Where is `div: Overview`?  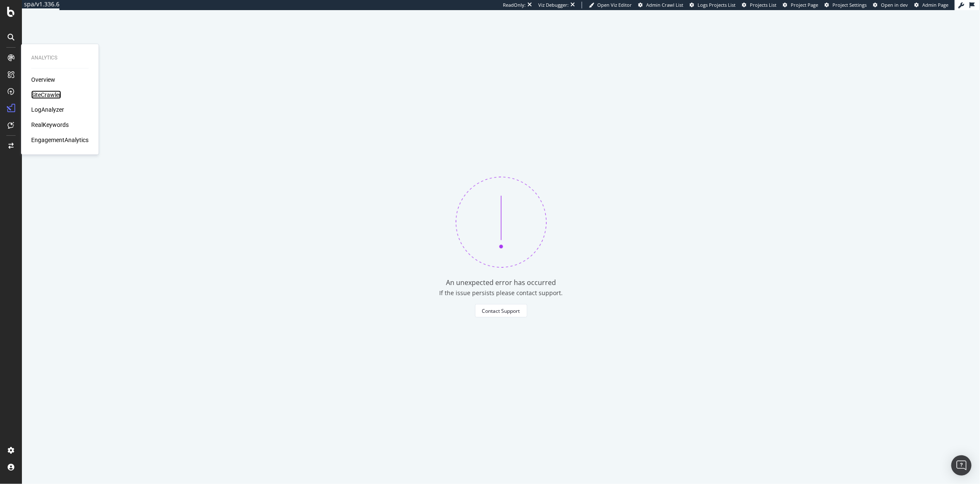 div: Overview is located at coordinates (43, 80).